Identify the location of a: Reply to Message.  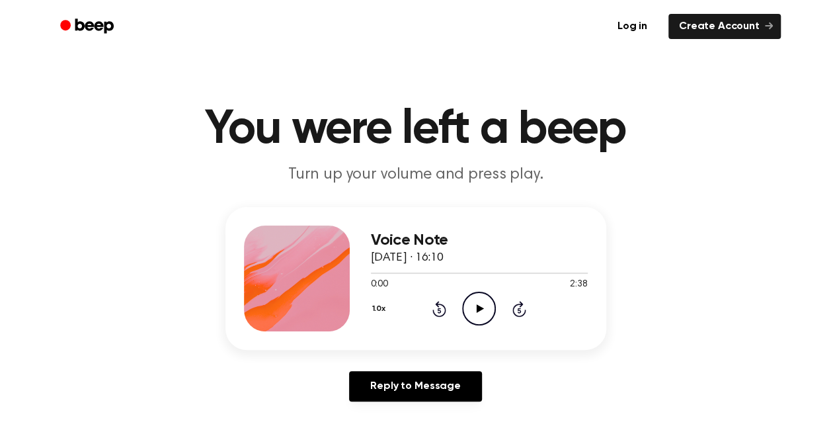
(415, 386).